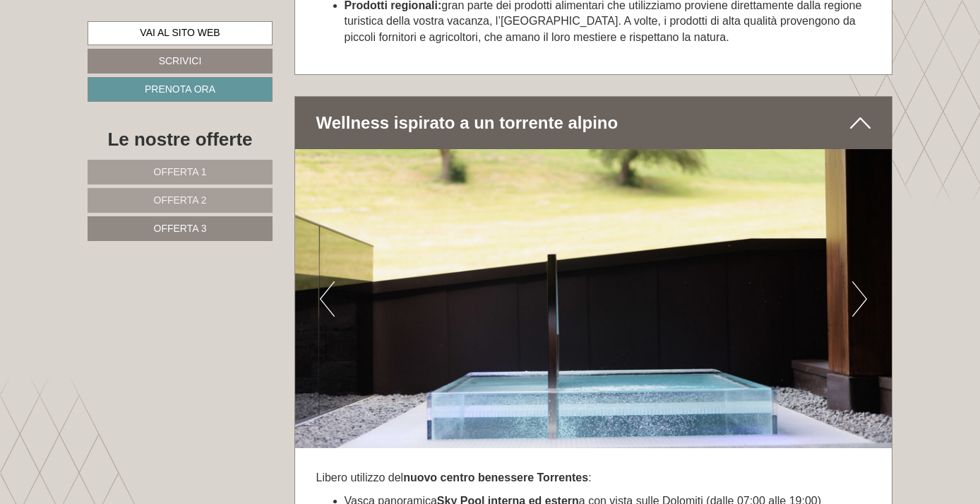 The image size is (980, 504). Describe the element at coordinates (180, 33) in the screenshot. I see `a: Vai al sito web` at that location.